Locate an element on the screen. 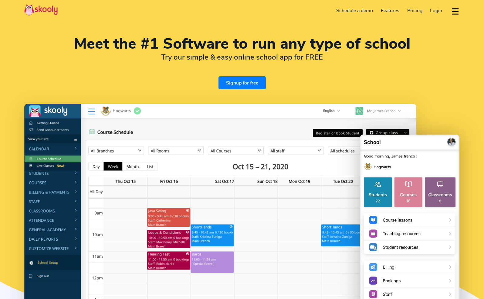  h1: Meet the #1 Software to run any type of school is located at coordinates (242, 44).